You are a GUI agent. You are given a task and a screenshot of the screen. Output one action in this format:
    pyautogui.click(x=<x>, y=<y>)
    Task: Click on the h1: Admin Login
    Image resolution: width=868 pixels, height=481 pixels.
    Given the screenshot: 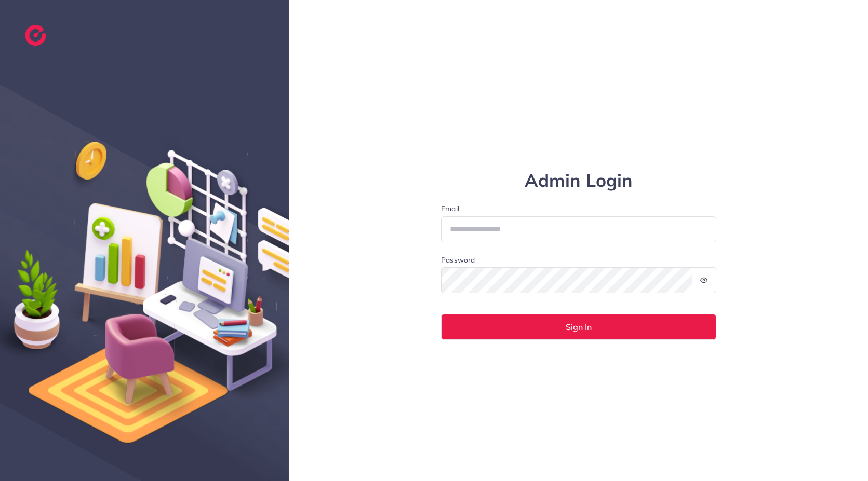 What is the action you would take?
    pyautogui.click(x=578, y=181)
    